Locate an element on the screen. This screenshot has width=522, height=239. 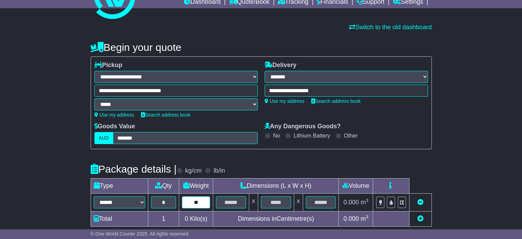
label: lb/in is located at coordinates (219, 171).